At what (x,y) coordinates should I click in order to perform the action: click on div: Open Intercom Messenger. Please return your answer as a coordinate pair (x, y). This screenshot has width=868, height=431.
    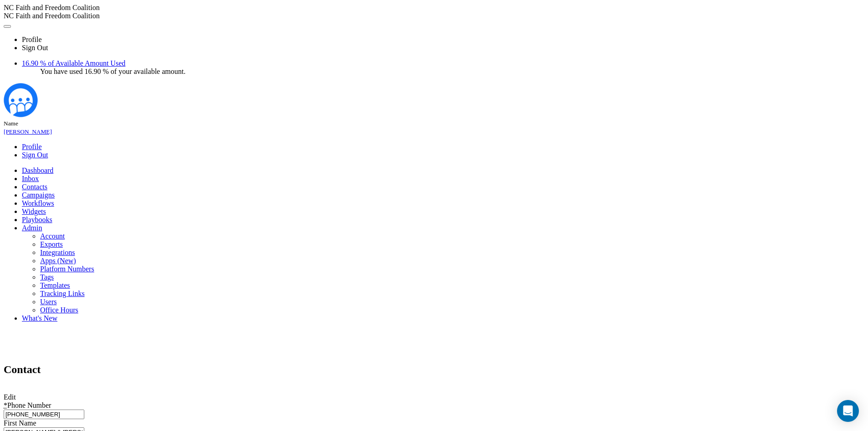
    Looking at the image, I should click on (847, 411).